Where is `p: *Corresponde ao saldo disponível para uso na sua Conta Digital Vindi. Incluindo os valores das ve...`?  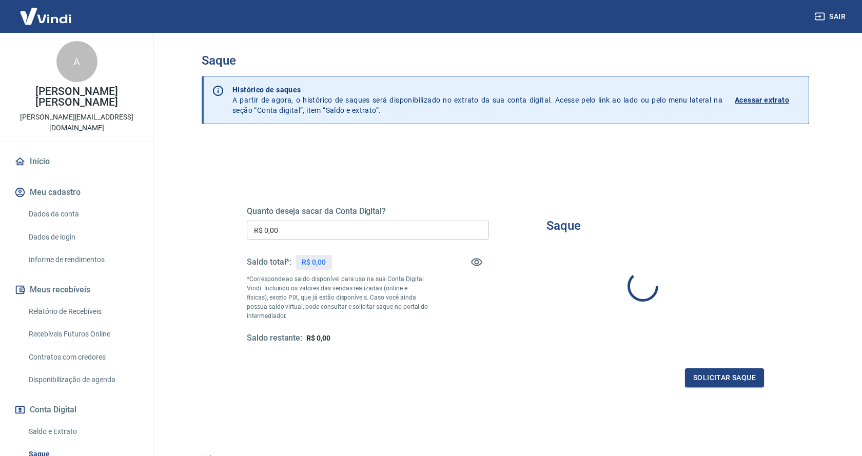
p: *Corresponde ao saldo disponível para uso na sua Conta Digital Vindi. Incluindo os valores das ve... is located at coordinates (338, 298).